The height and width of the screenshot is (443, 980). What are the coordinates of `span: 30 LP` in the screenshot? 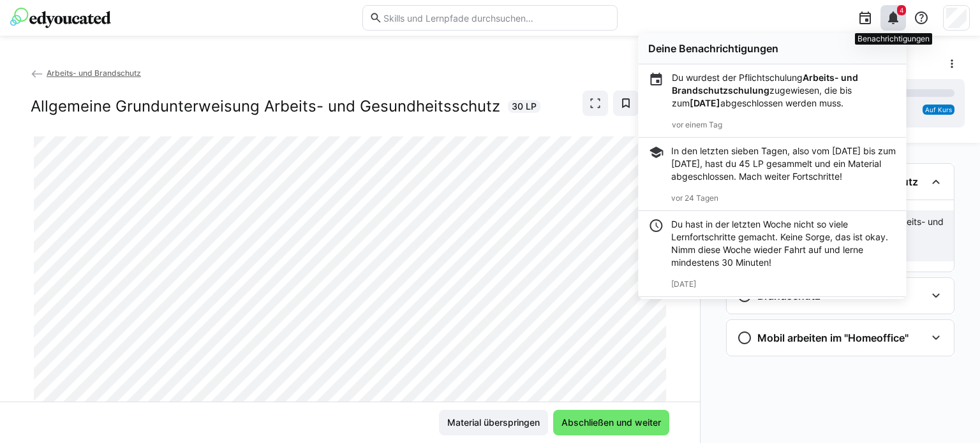 It's located at (524, 107).